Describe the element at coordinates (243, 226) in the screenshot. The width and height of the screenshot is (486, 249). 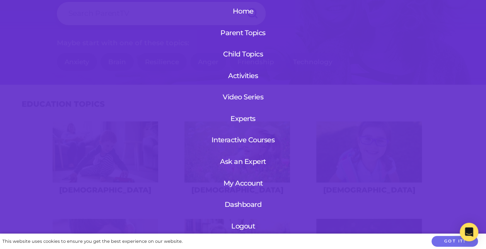
I see `a: Logout` at that location.